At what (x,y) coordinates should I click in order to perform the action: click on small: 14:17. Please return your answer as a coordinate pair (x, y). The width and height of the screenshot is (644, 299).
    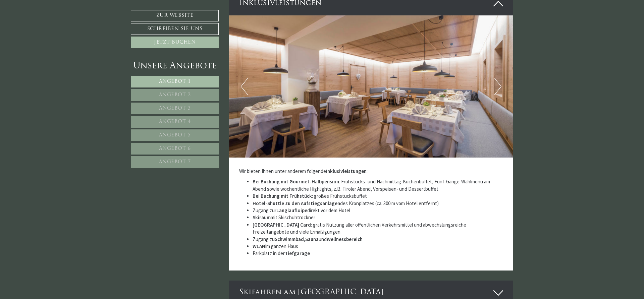
    Looking at the image, I should click on (53, 33).